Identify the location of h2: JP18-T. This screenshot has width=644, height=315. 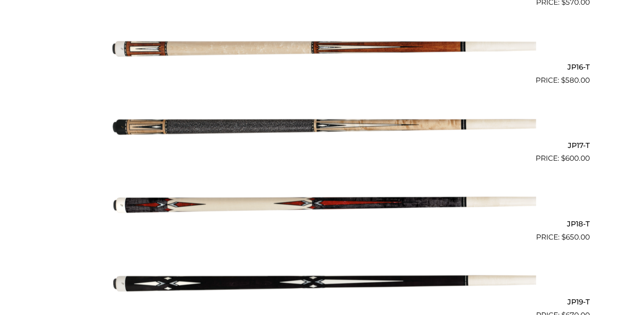
(322, 223).